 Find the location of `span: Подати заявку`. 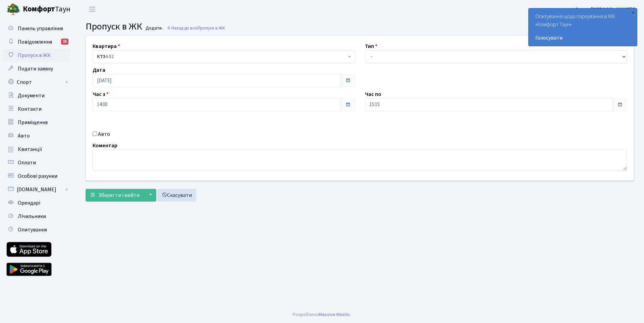

span: Подати заявку is located at coordinates (35, 69).